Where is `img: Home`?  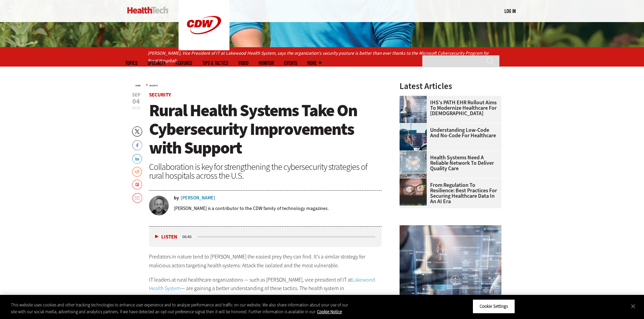
img: Home is located at coordinates (148, 10).